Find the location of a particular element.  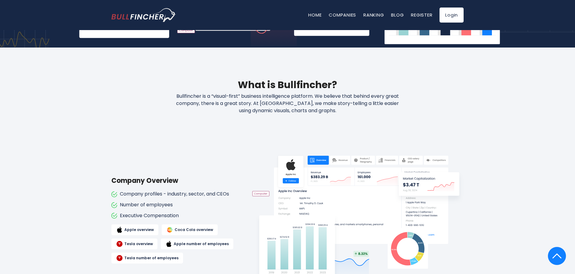

li: Number of employees is located at coordinates (176, 205).